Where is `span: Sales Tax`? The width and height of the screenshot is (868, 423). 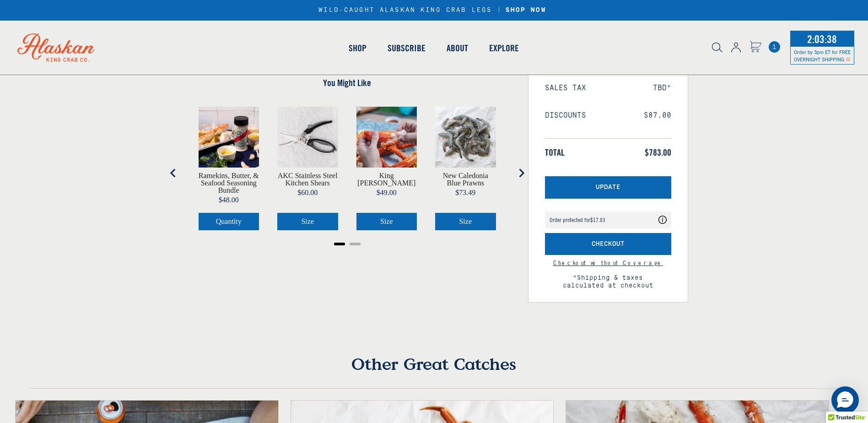
span: Sales Tax is located at coordinates (565, 88).